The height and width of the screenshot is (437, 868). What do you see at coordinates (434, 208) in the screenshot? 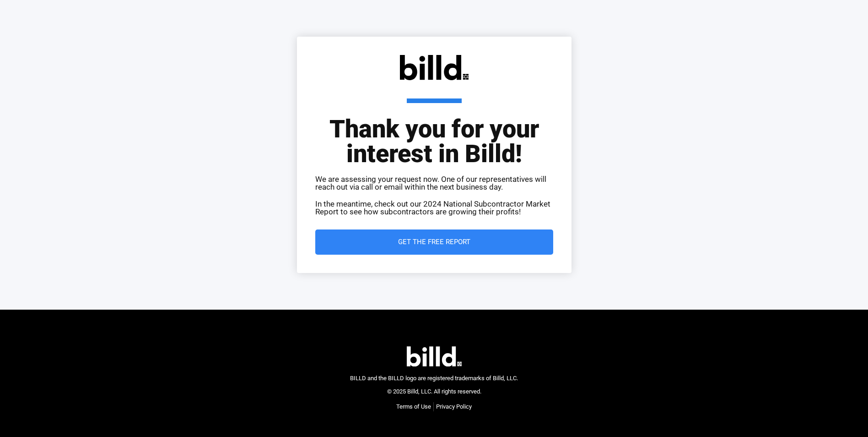
I see `p: In the meantime, check out our 2024 National Subcontractor Market Report to see how subcontractor...` at bounding box center [434, 208].